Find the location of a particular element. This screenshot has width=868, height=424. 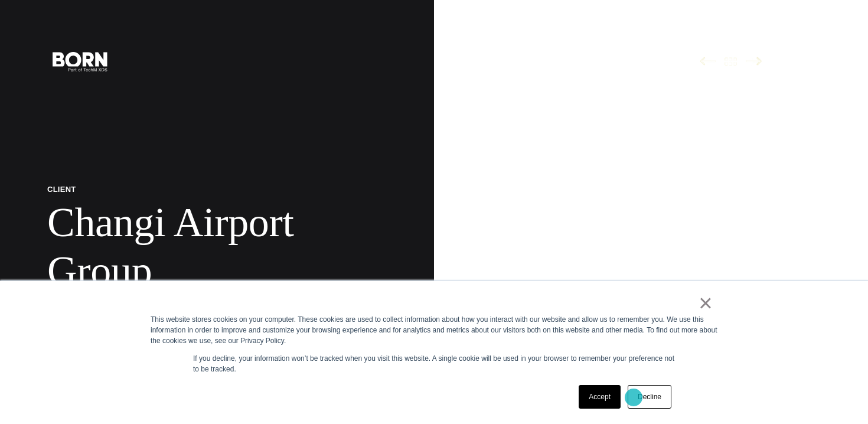

p: If you decline, your information won’t be tracked when you visit this website. A single cookie wi... is located at coordinates (434, 363).